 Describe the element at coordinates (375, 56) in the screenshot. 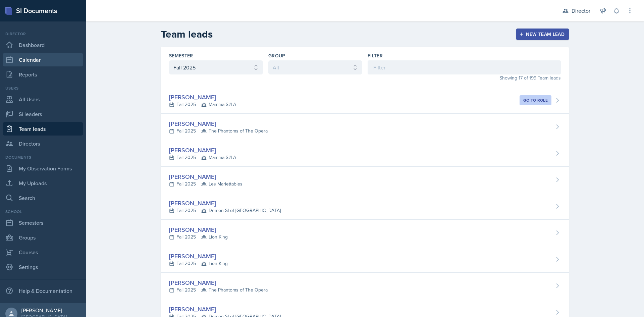

I see `label: Filter` at that location.